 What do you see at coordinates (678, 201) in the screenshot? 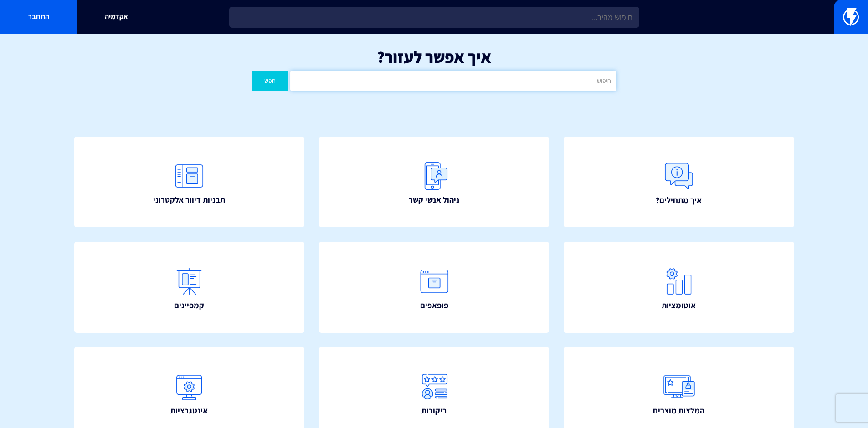
I see `span: איך מתחילים?` at bounding box center [678, 201].